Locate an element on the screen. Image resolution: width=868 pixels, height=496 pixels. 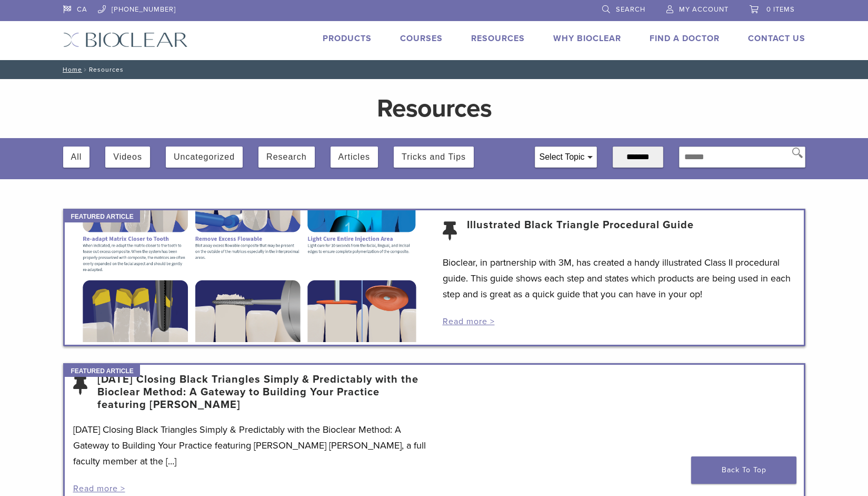
button: Uncategorized is located at coordinates (205, 157).